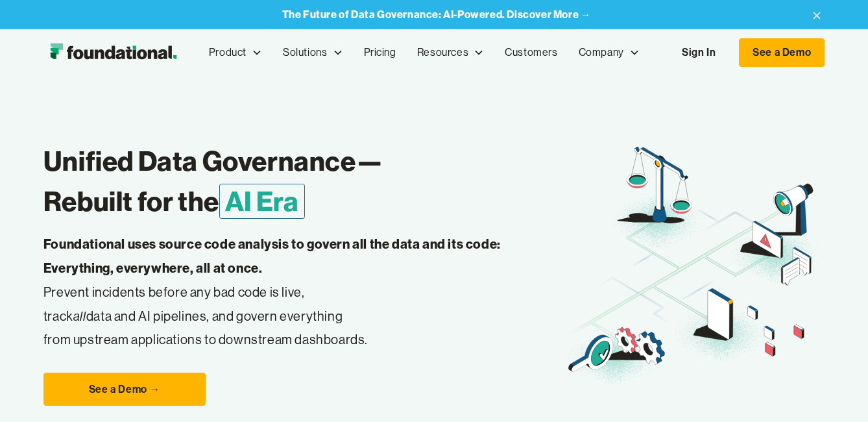 Image resolution: width=868 pixels, height=422 pixels. What do you see at coordinates (437, 14) in the screenshot?
I see `strong: The Future of Data Governance: AI-Powered. Discover More →` at bounding box center [437, 14].